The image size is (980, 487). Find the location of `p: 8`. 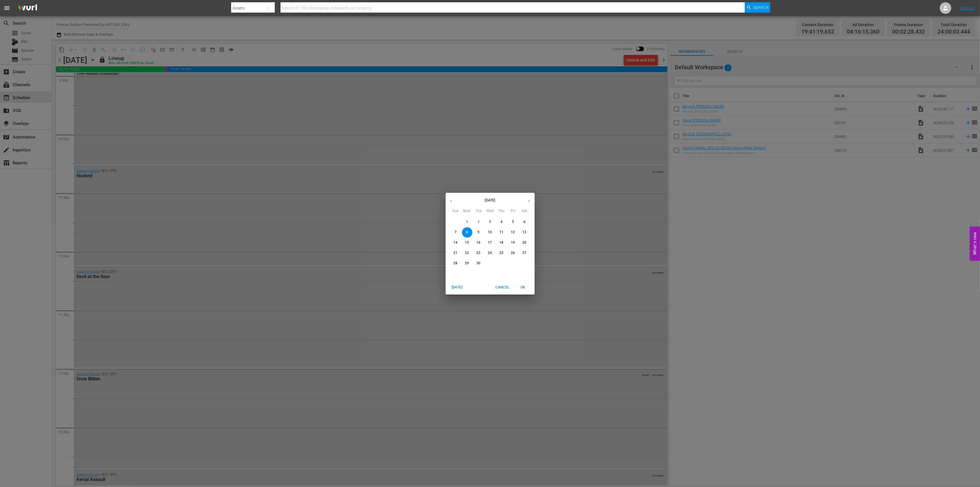

p: 8 is located at coordinates (467, 232).